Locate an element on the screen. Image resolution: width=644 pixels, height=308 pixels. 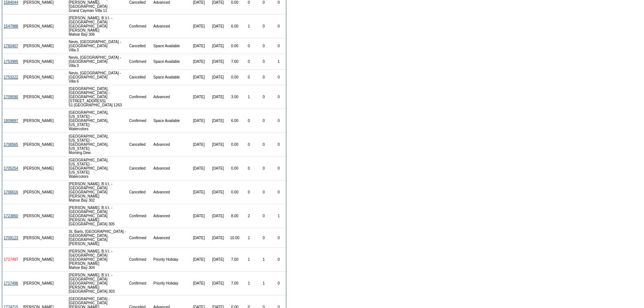
td: 8.00 is located at coordinates (235, 216).